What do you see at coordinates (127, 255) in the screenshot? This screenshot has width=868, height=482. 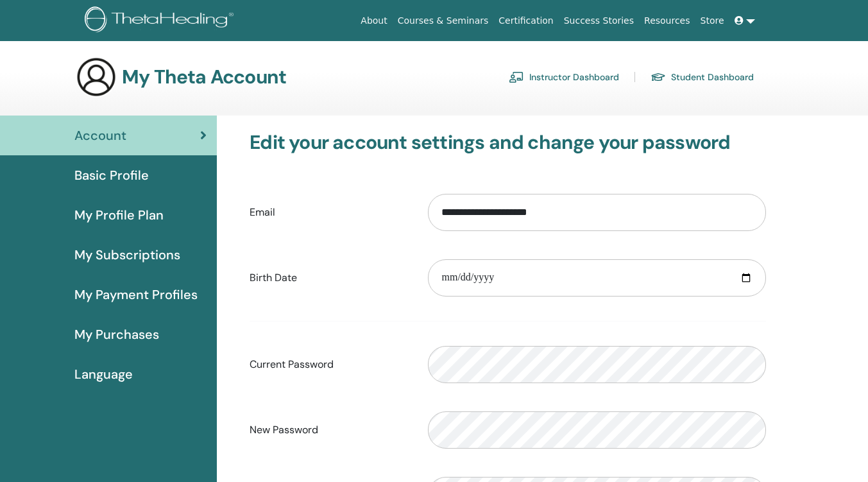 I see `span: My Subscriptions` at bounding box center [127, 255].